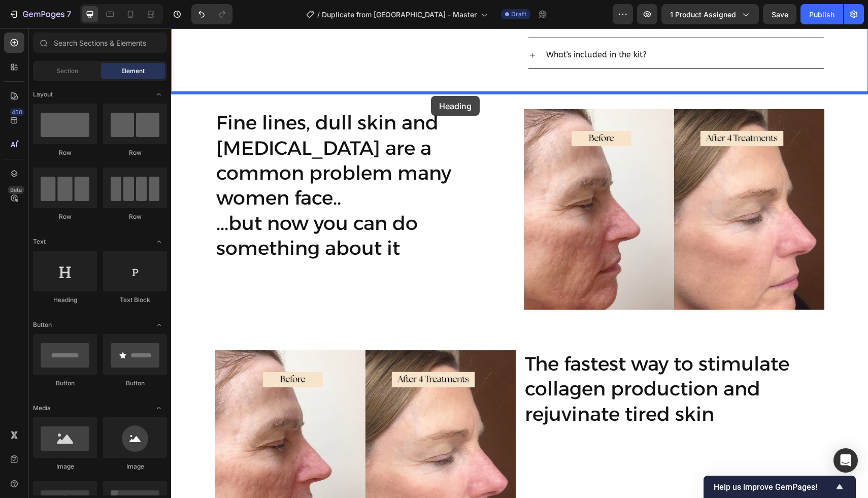 This screenshot has height=498, width=868. Describe the element at coordinates (704, 14) in the screenshot. I see `span: 1 product assigned` at that location.